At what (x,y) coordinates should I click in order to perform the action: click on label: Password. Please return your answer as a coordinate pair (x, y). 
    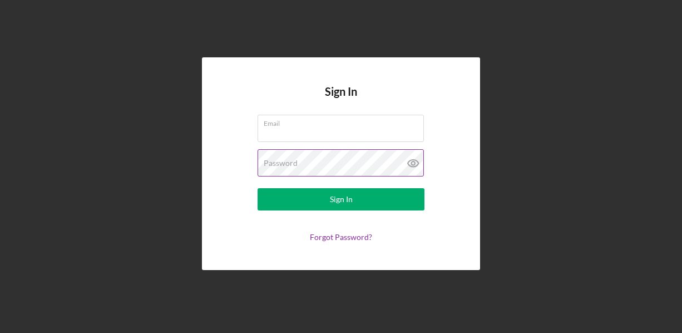
    Looking at the image, I should click on (280, 163).